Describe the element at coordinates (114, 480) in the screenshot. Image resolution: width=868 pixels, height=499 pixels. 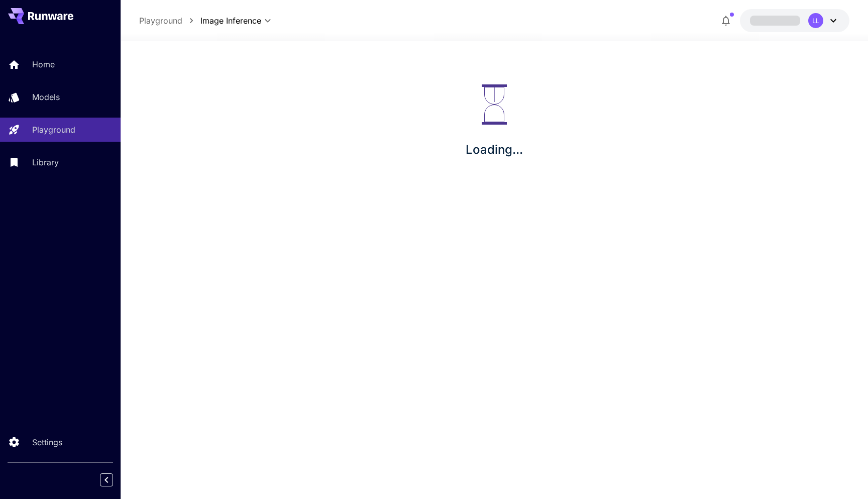
I see `div: Collapse sidebar` at that location.